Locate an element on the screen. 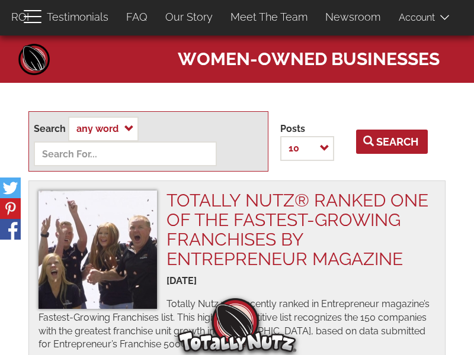 The image size is (474, 355). input: Search For... is located at coordinates (125, 154).